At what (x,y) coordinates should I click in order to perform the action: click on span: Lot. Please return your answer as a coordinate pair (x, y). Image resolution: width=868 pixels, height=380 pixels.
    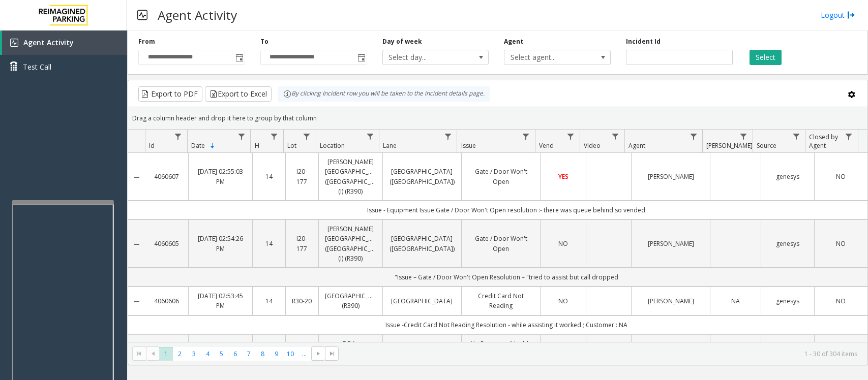
    Looking at the image, I should click on (292, 145).